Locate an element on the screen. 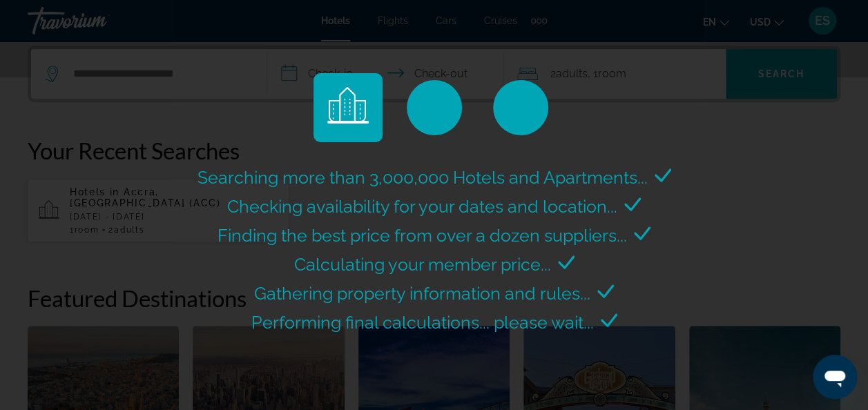 This screenshot has width=868, height=410. span: Performing final calculations... please wait... is located at coordinates (423, 323).